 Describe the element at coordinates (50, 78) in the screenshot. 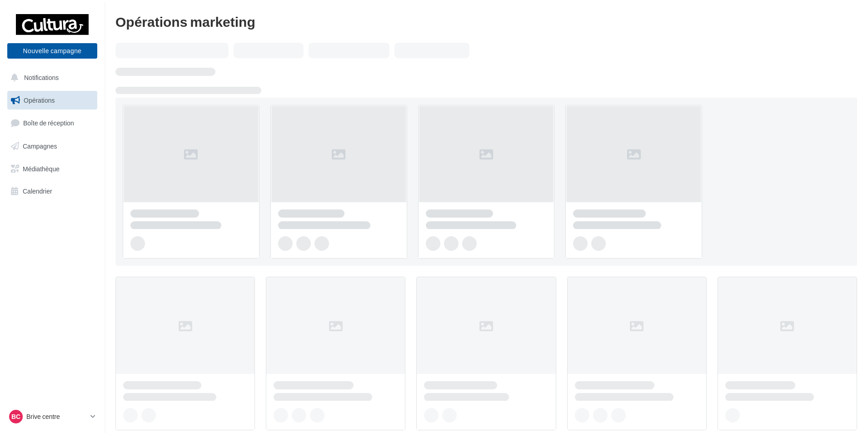

I see `button: Notifications` at that location.